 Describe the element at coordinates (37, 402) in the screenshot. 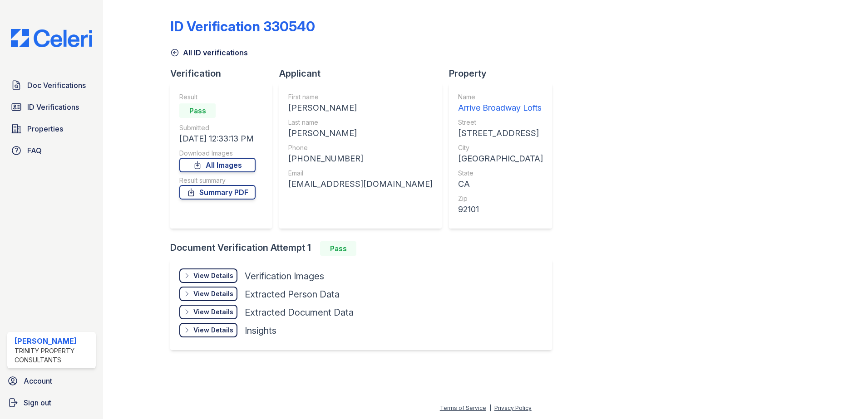

I see `span: Sign out` at that location.